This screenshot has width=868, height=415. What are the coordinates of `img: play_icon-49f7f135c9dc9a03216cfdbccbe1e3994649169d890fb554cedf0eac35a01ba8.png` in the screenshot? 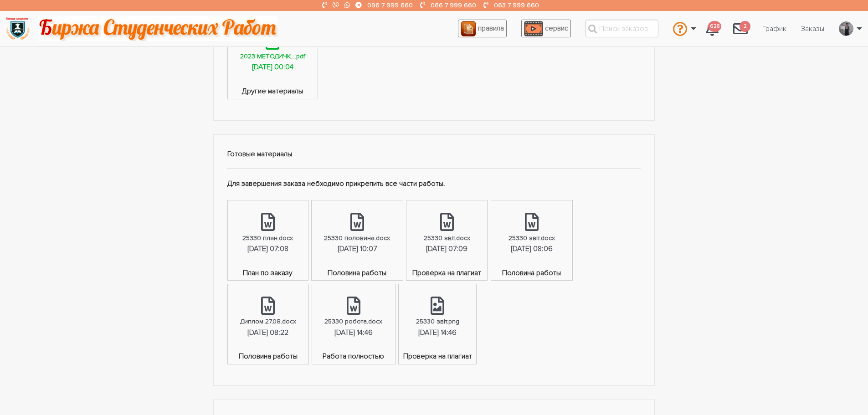 It's located at (534, 29).